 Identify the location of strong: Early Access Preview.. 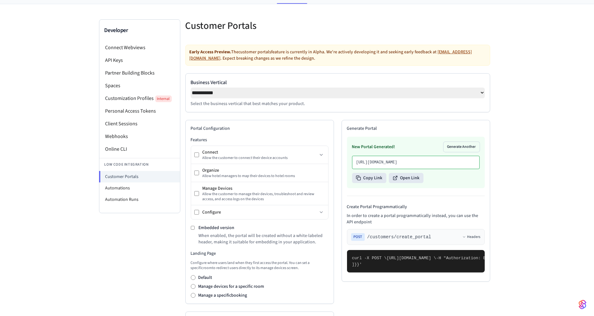
(211, 52).